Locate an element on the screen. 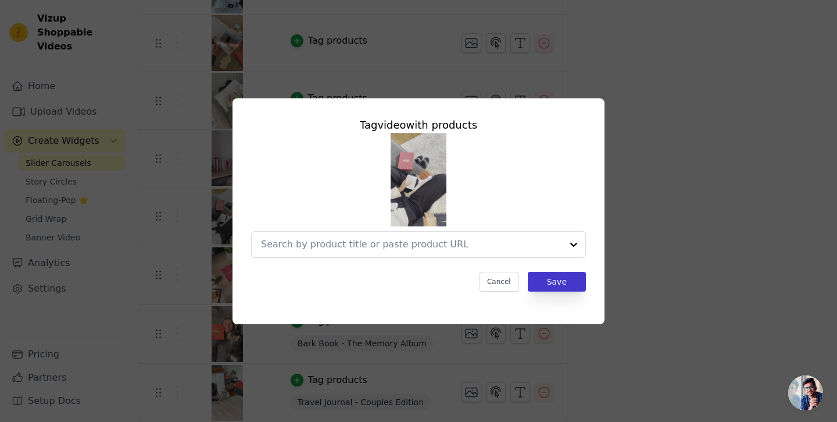 This screenshot has width=837, height=422. input: Search by product title or paste product URL is located at coordinates (412, 244).